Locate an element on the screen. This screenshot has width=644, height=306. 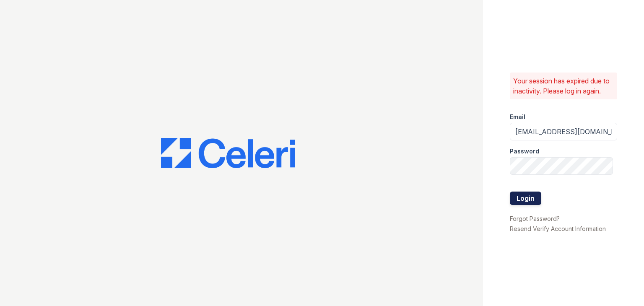
label: Email is located at coordinates (518, 117).